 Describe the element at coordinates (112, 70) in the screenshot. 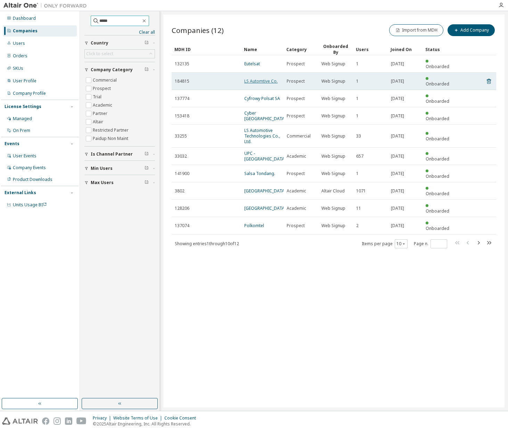

I see `span: Company Category` at that location.